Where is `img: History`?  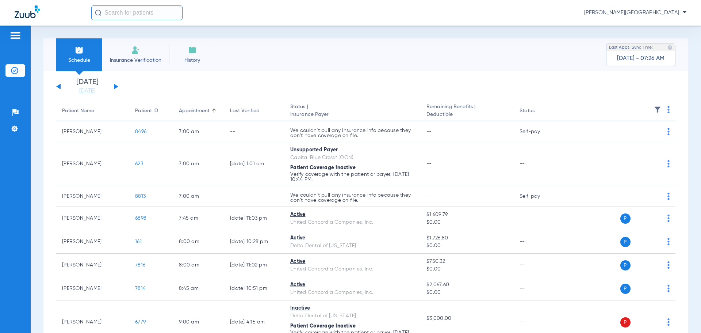 img: History is located at coordinates (193, 50).